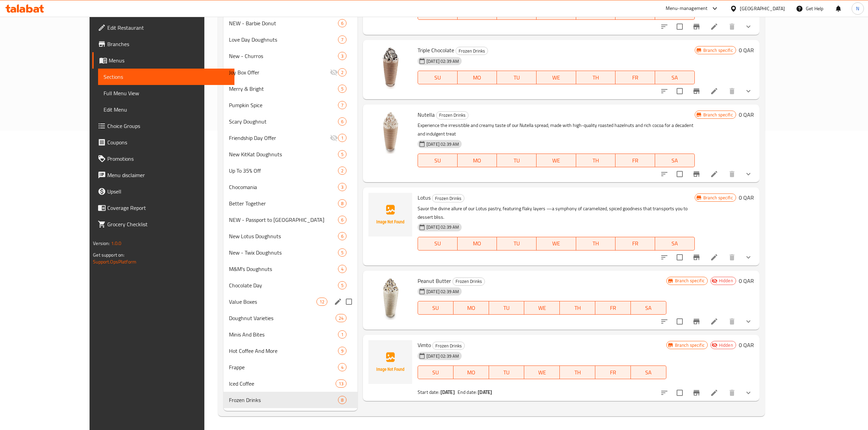 Image resolution: width=868 pixels, height=430 pixels. Describe the element at coordinates (290, 39) in the screenshot. I see `div: Love Day Doughnuts7` at that location.